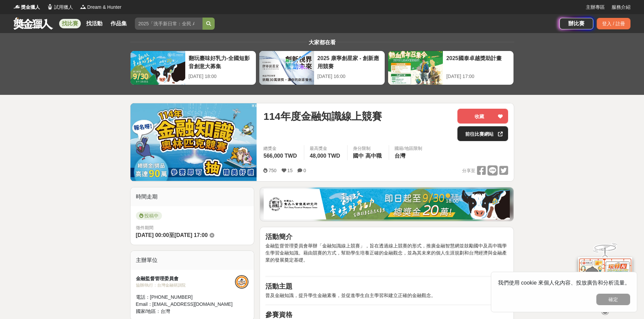  Describe the element at coordinates (614, 23) in the screenshot. I see `div: 登入 / 註冊` at that location.